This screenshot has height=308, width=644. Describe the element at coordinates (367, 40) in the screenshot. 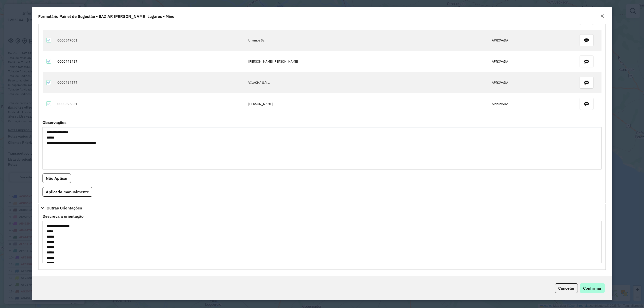

I see `td: Unamos Sa` at that location.